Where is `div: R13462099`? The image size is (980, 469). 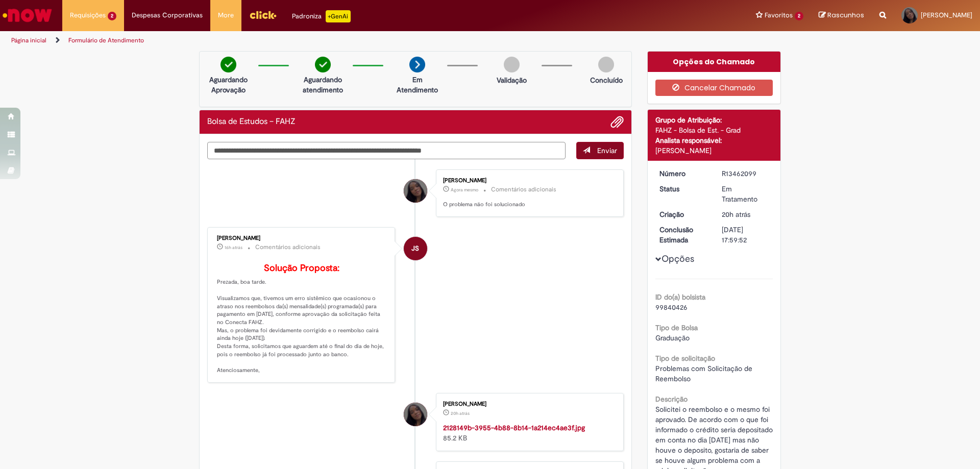
div: R13462099 is located at coordinates (745, 173).